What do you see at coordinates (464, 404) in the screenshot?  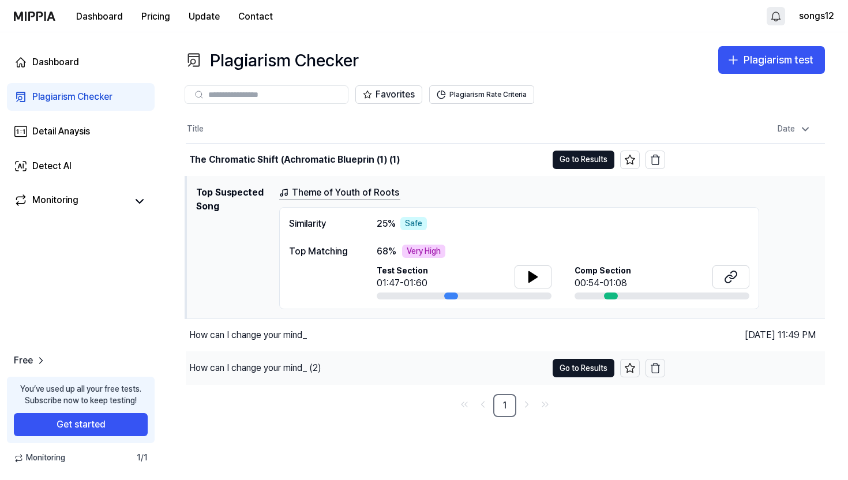 I see `a: Go to first page` at bounding box center [464, 404].